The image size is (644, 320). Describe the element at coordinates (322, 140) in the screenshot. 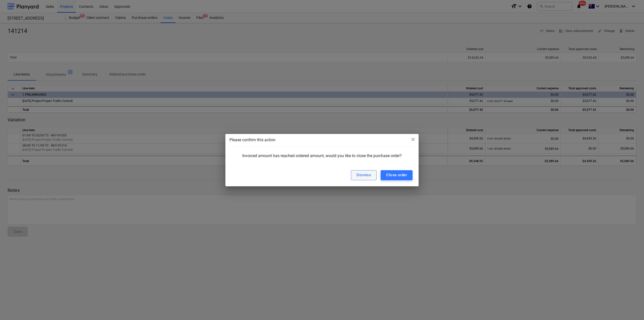

I see `div: Please confirm this action` at that location.